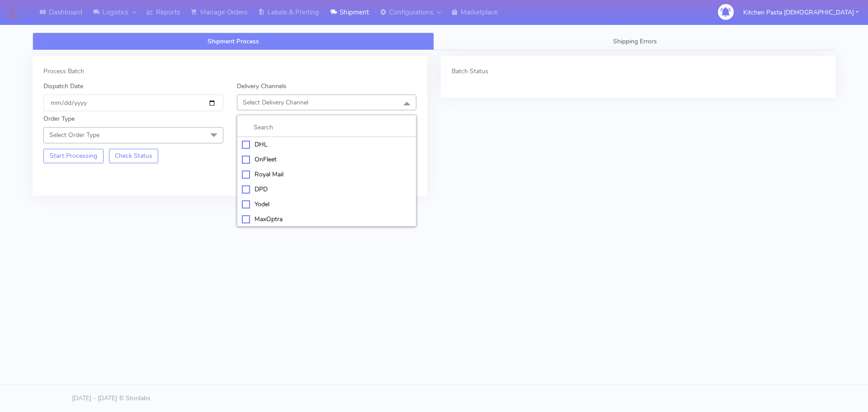 Image resolution: width=868 pixels, height=412 pixels. What do you see at coordinates (59, 119) in the screenshot?
I see `label: Order Type` at bounding box center [59, 119].